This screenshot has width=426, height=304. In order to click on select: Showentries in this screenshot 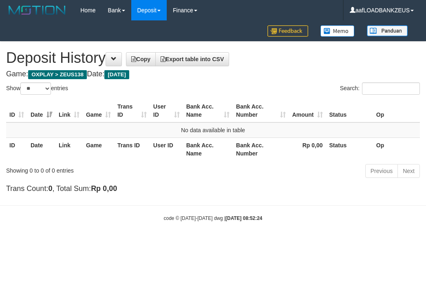, I will do `click(35, 88)`.